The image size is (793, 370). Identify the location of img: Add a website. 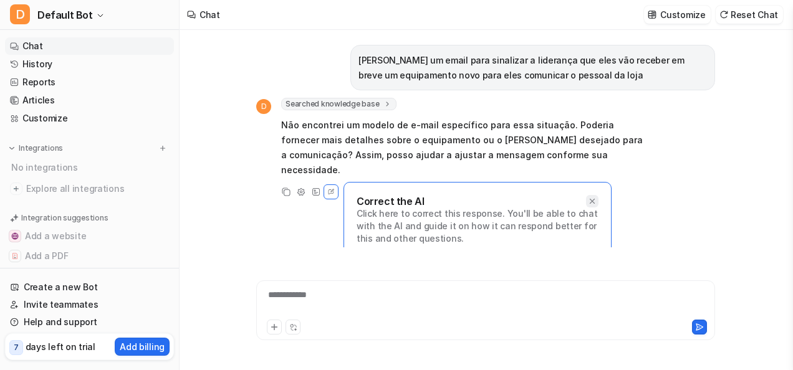
(15, 236).